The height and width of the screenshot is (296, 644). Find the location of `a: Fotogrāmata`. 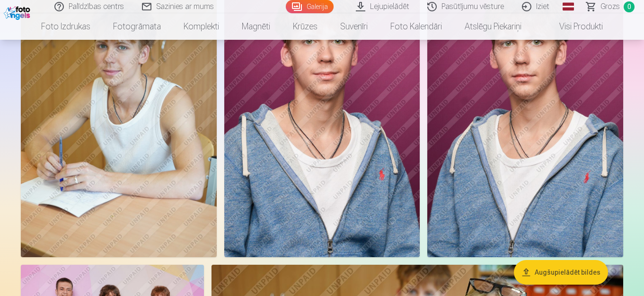

a: Fotogrāmata is located at coordinates (137, 26).